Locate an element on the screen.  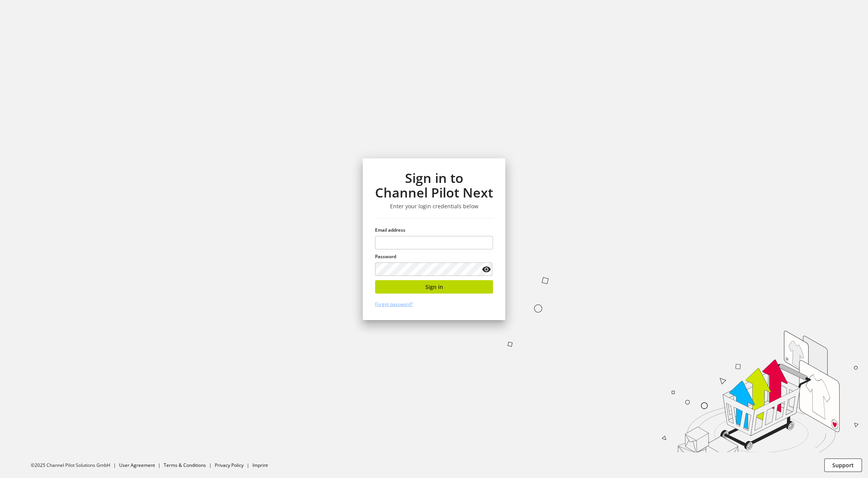
span: Password is located at coordinates (385, 256).